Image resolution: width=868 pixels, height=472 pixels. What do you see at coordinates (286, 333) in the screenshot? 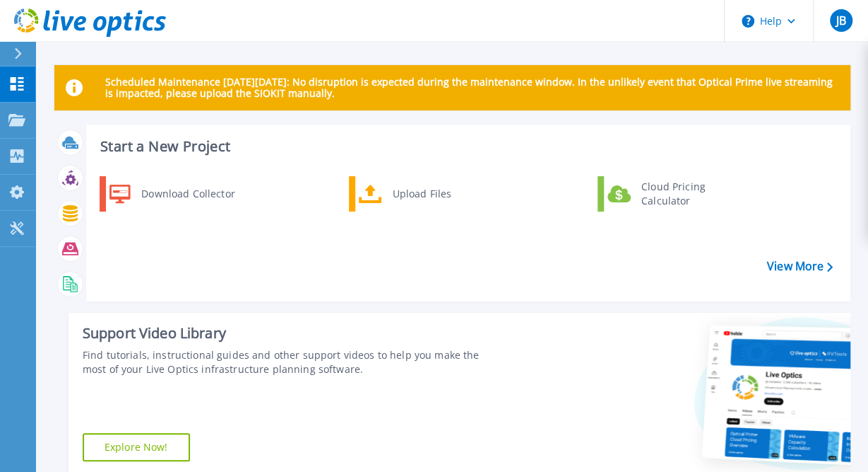
I see `div: Support Video Library` at bounding box center [286, 333].